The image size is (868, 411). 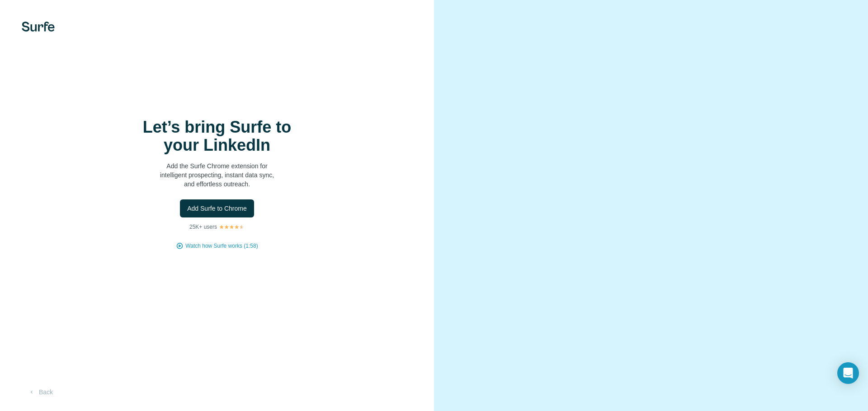 I want to click on button: Watch how Surfe works (1:58), so click(x=221, y=246).